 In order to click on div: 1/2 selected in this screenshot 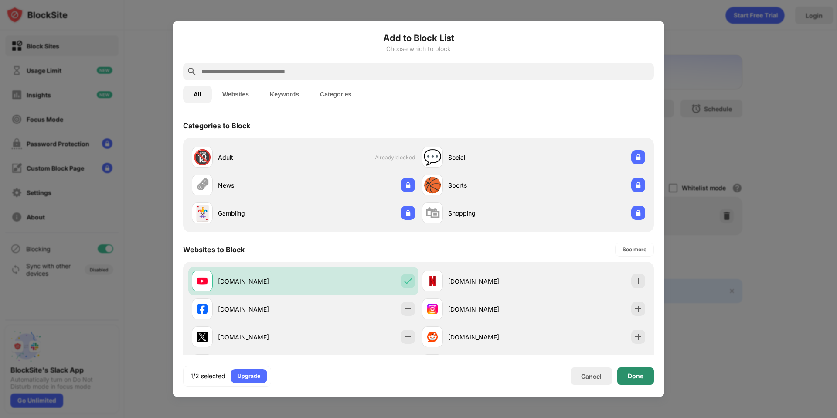, I will do `click(208, 376)`.